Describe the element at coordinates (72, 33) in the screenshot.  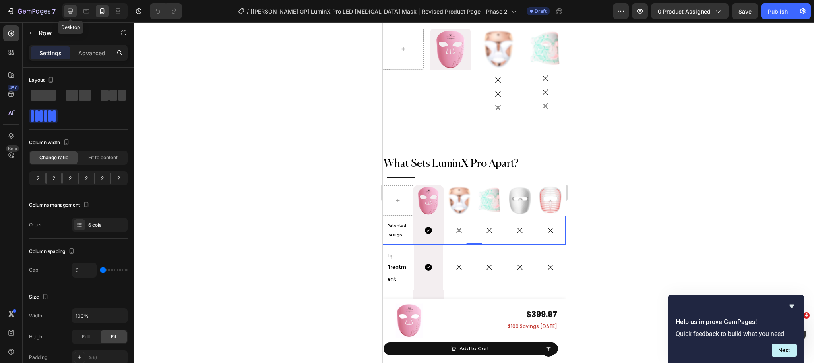
I see `p: Row` at that location.